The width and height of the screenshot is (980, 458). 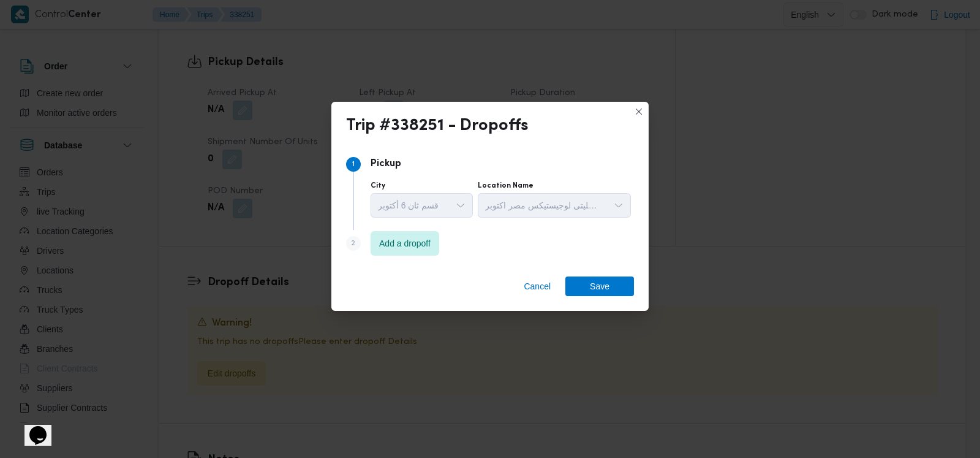 I want to click on span: قسم ثان 6 أكتوبر, so click(x=408, y=205).